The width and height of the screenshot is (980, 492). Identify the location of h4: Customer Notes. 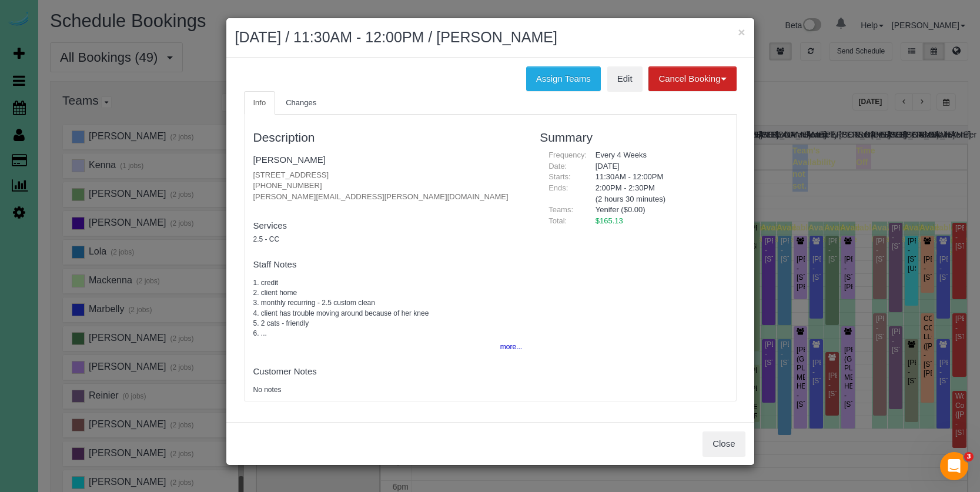
(388, 371).